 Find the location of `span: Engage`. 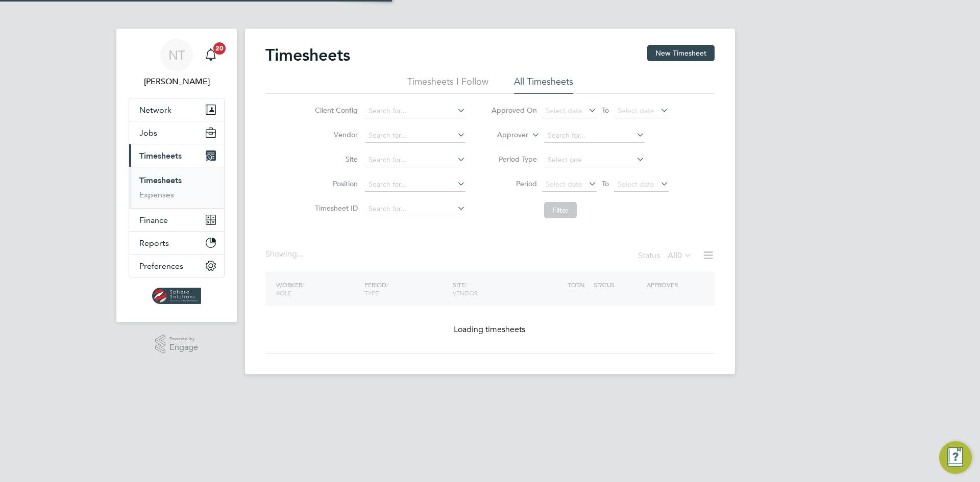

span: Engage is located at coordinates (183, 348).